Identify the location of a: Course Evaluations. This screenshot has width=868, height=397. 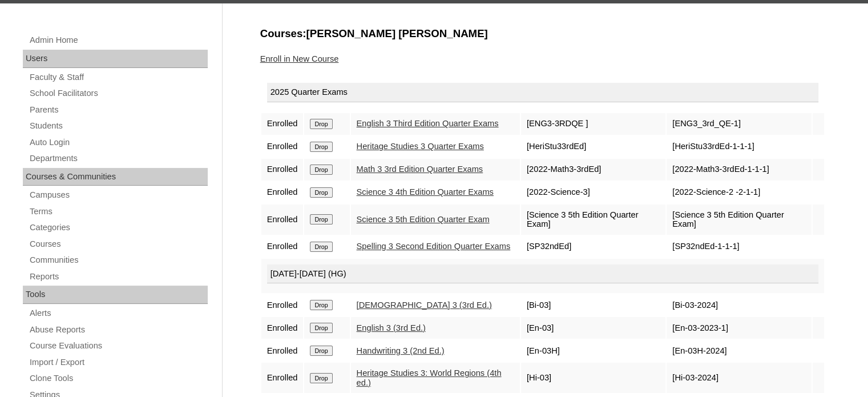
(118, 346).